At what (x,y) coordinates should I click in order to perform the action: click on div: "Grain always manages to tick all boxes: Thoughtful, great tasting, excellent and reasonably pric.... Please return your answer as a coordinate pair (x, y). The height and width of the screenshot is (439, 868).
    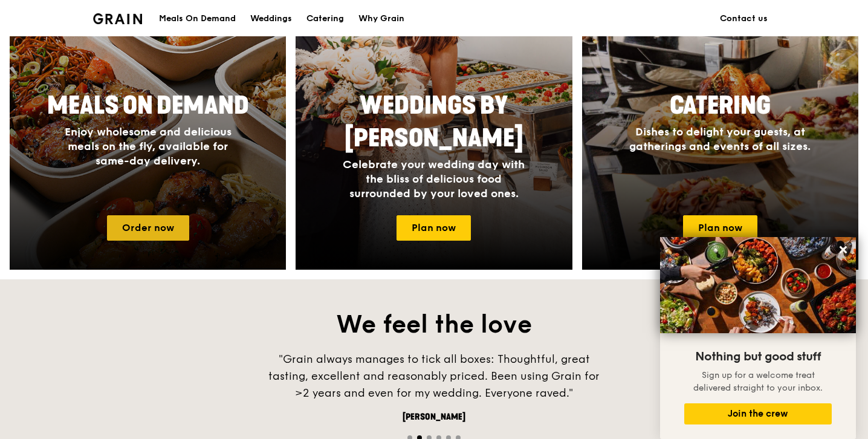
    Looking at the image, I should click on (434, 376).